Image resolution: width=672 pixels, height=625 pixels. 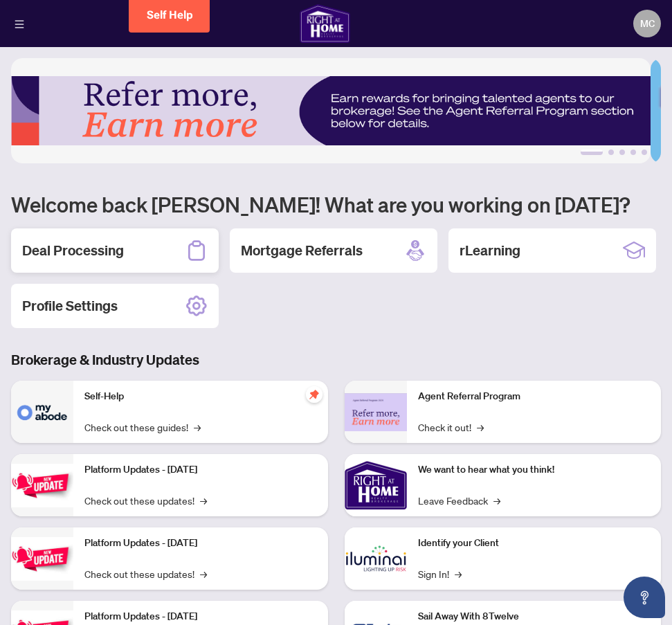 I want to click on img: Self-Help, so click(x=42, y=412).